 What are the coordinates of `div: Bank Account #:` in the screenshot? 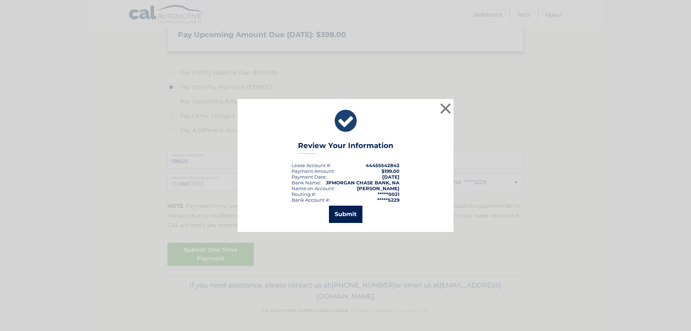 It's located at (311, 200).